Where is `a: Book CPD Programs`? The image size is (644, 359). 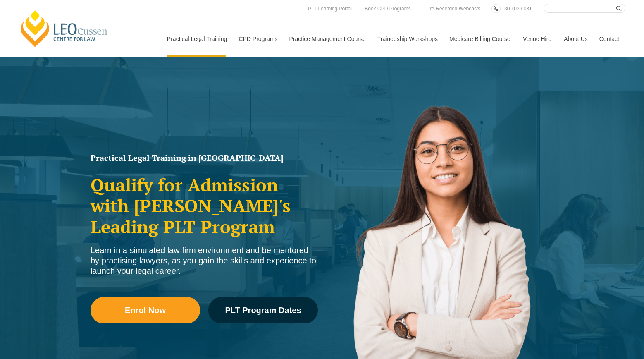 a: Book CPD Programs is located at coordinates (388, 9).